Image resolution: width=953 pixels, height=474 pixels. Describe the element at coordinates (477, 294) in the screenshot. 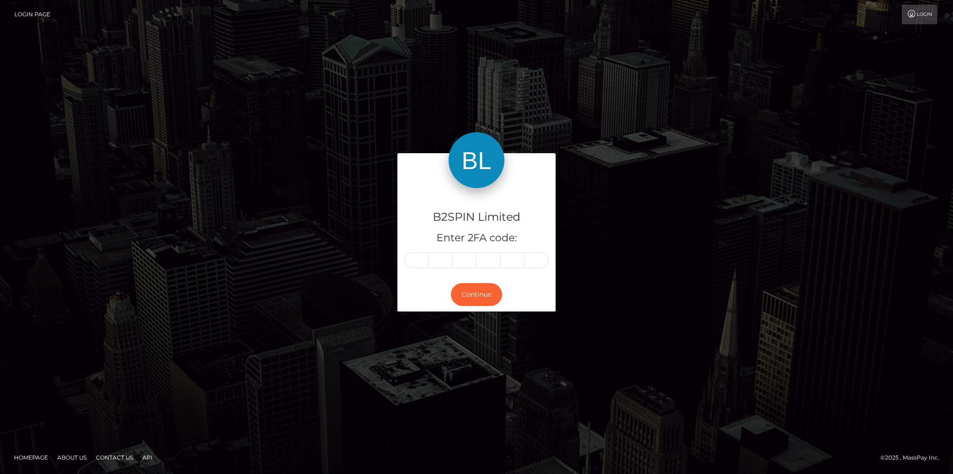

I see `button: Continue` at that location.